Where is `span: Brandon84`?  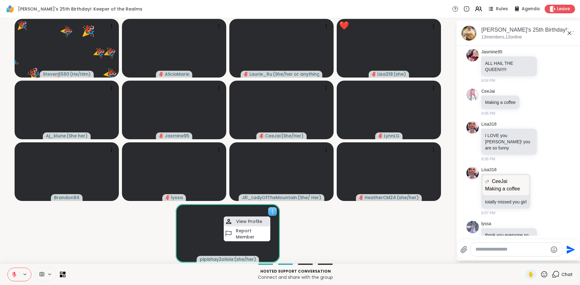
span: Brandon84 is located at coordinates (67, 198).